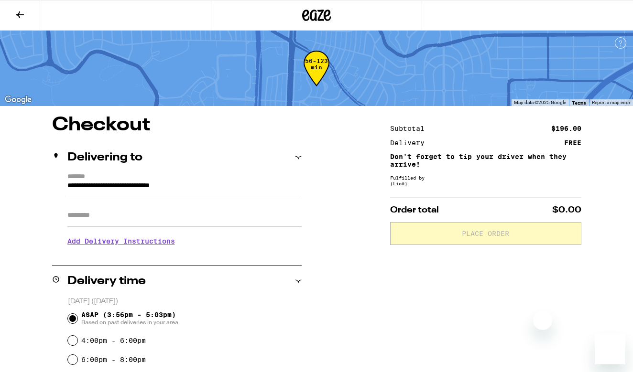 Image resolution: width=633 pixels, height=372 pixels. Describe the element at coordinates (107, 282) in the screenshot. I see `h2: Delivery time` at that location.